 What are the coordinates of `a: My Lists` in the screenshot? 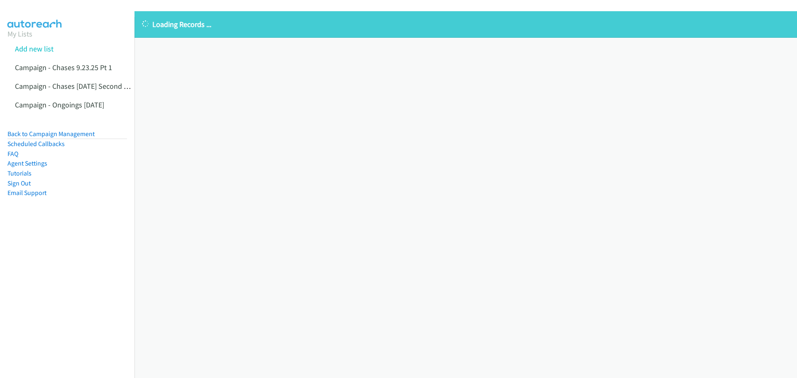 It's located at (20, 34).